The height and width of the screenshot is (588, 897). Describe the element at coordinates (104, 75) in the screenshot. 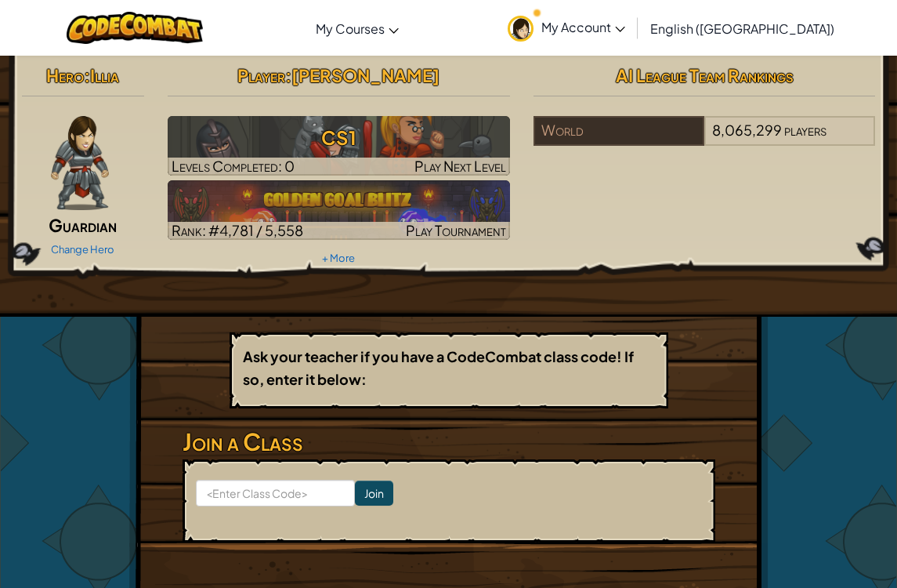

I see `span: Illia` at that location.